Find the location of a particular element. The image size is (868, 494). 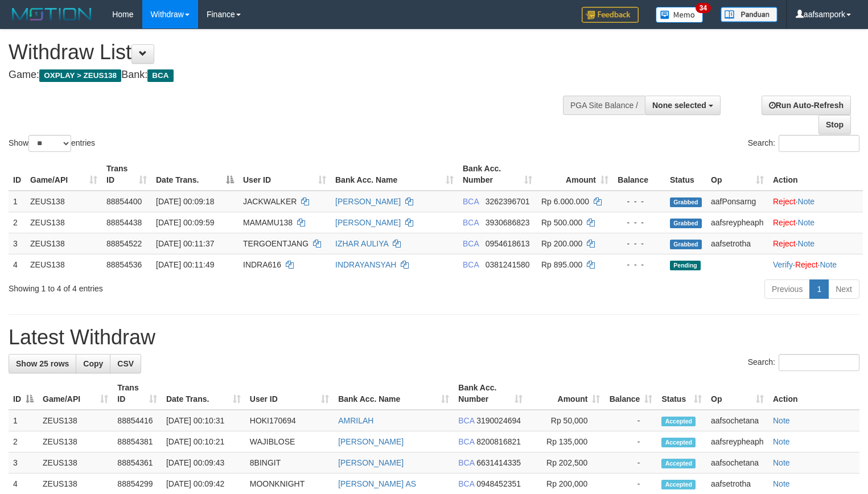

span: Rp 895.000 is located at coordinates (562, 265).